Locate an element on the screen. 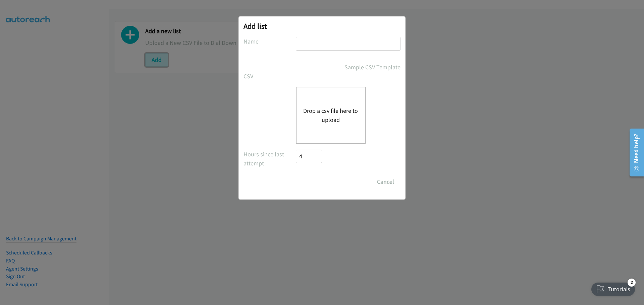  div: Open Resource Center is located at coordinates (12, 27).